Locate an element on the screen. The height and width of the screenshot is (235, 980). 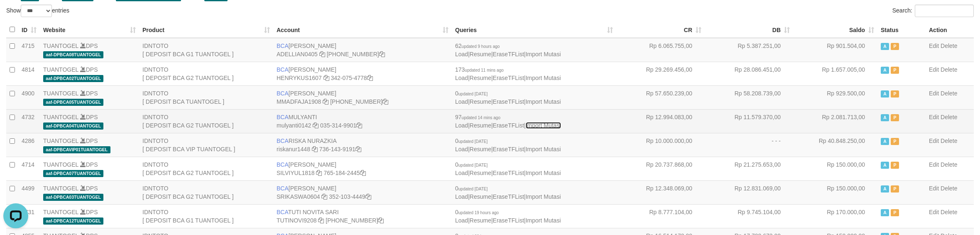
span: aaf-DPBCAVIP01TUANTOGEL is located at coordinates (76, 150).